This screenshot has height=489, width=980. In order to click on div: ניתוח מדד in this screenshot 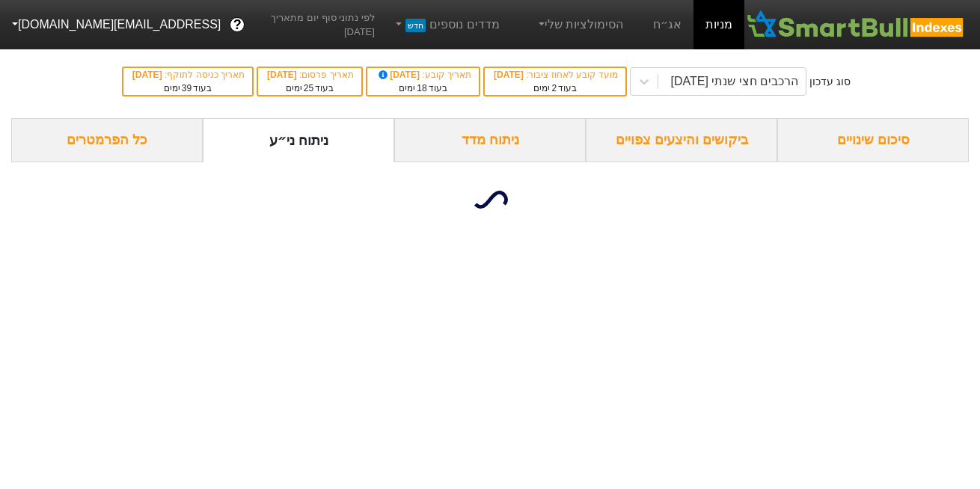, I will do `click(490, 140)`.